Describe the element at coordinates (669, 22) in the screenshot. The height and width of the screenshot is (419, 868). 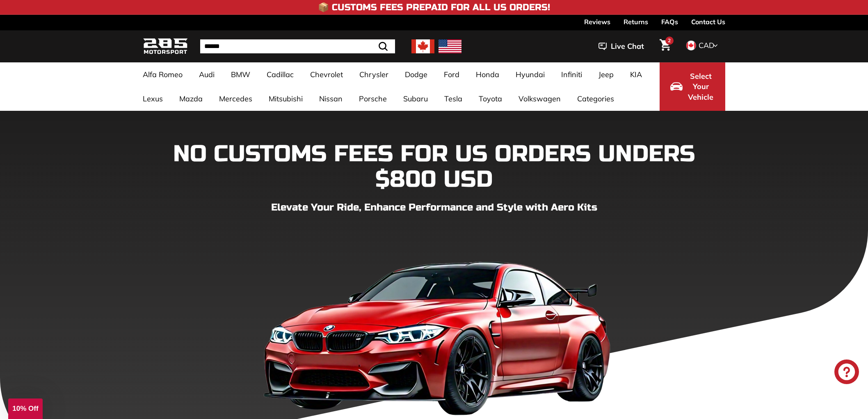
I see `a: FAQs` at that location.